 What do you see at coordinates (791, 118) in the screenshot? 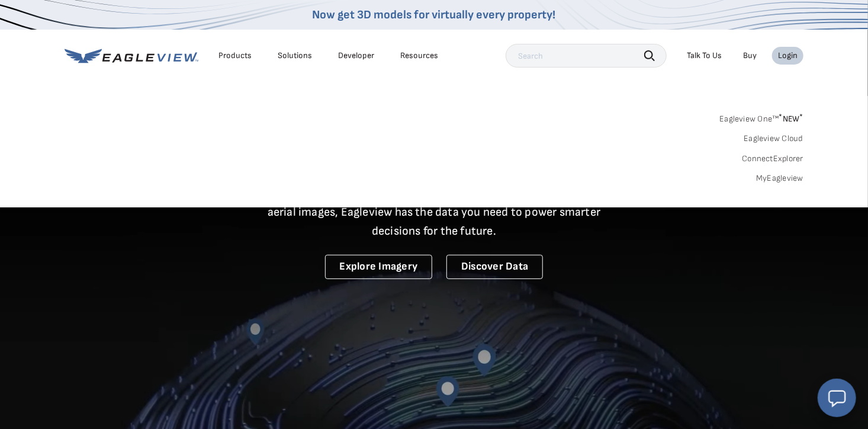
I see `span: NEW` at bounding box center [791, 118].